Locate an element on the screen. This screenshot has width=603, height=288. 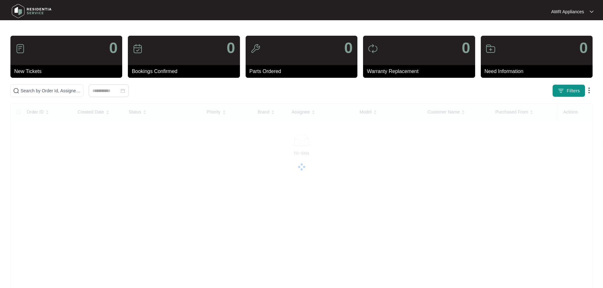
p: New Tickets is located at coordinates (68, 71).